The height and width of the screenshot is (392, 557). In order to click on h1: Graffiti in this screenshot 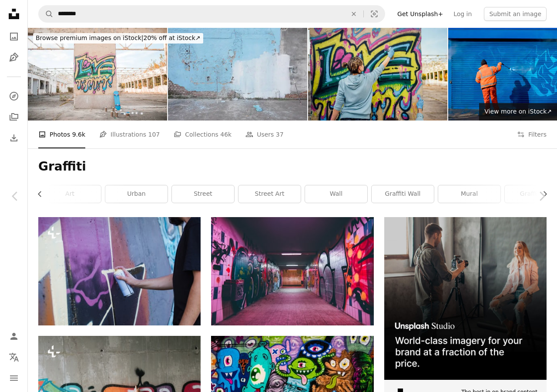, I will do `click(292, 167)`.